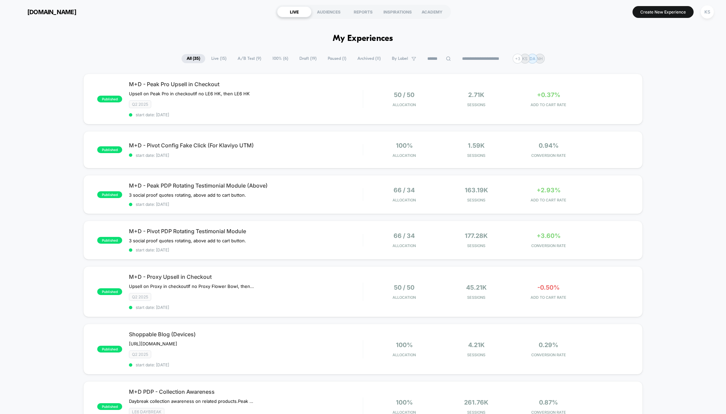 The height and width of the screenshot is (414, 726). What do you see at coordinates (246, 185) in the screenshot?
I see `span: M+D - Peak PDP Rotating Testimonial Module (Above)` at bounding box center [246, 185].